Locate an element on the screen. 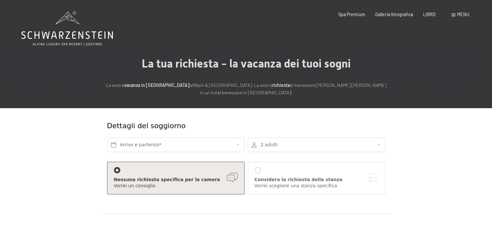 This screenshot has height=227, width=492. font: Nessuna richiesta specifica per la camera is located at coordinates (167, 180).